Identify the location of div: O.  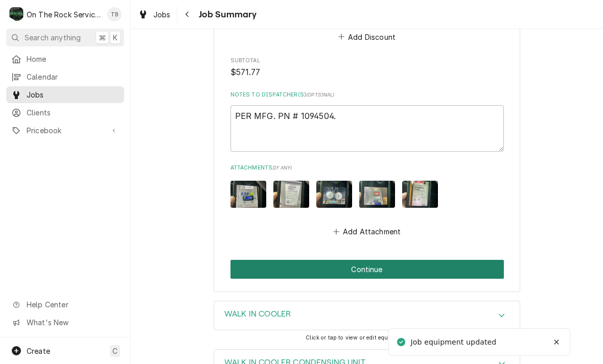
(16, 14).